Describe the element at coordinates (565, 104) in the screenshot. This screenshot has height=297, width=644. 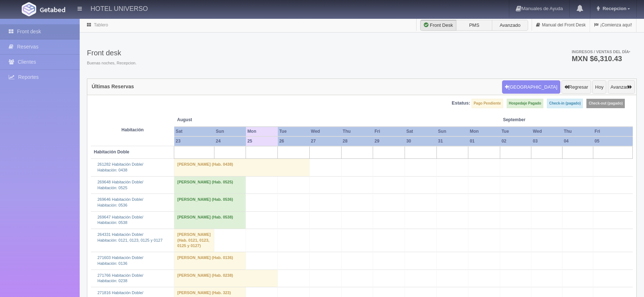
I see `label: Check-in (pagado)` at that location.